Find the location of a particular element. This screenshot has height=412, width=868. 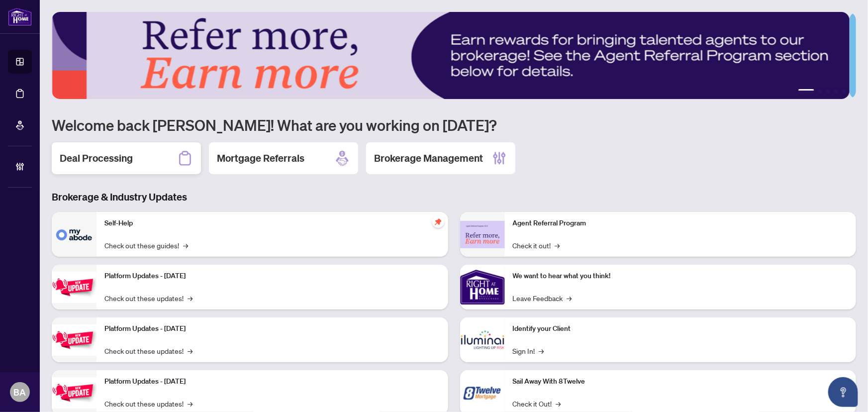

img: Platform Updates - July 8, 2025 is located at coordinates (74, 340).